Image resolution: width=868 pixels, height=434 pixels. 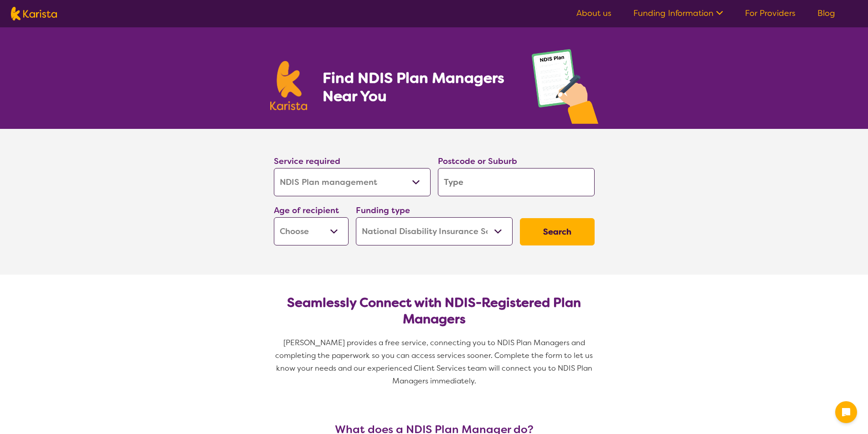 What do you see at coordinates (306, 210) in the screenshot?
I see `label: Age of recipient` at bounding box center [306, 210].